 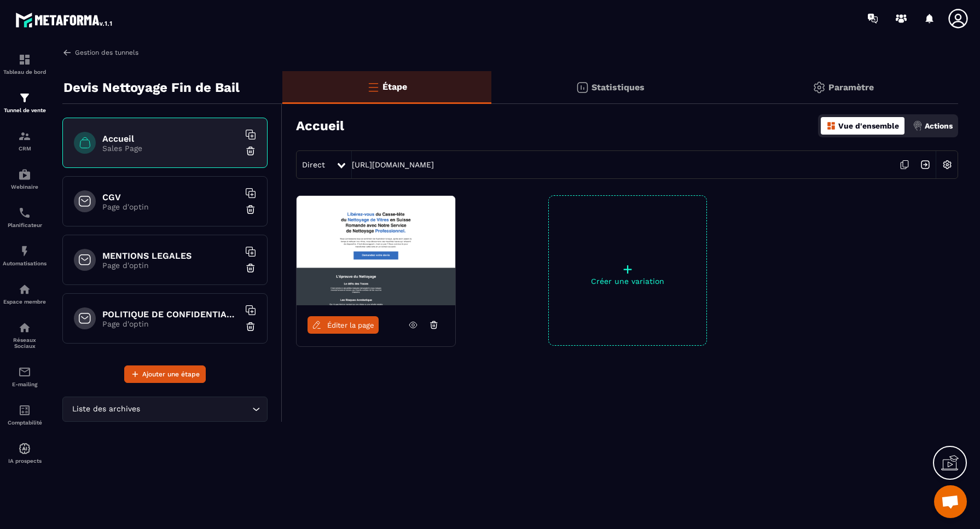 What do you see at coordinates (25, 213) in the screenshot?
I see `img: scheduler` at bounding box center [25, 213].